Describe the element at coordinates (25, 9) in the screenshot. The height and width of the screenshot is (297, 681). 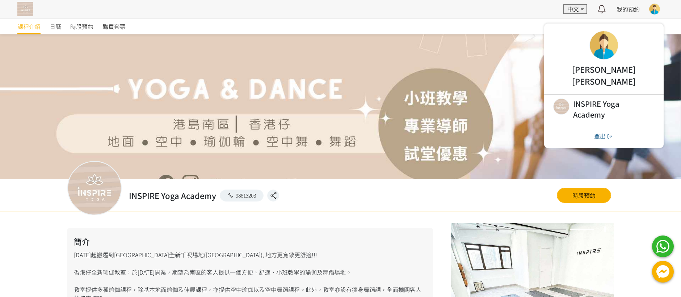
I see `img: T57dtJh47iSJKDtQ57dN6xVUMYY2M0XQuGF02OI4.png` at that location.